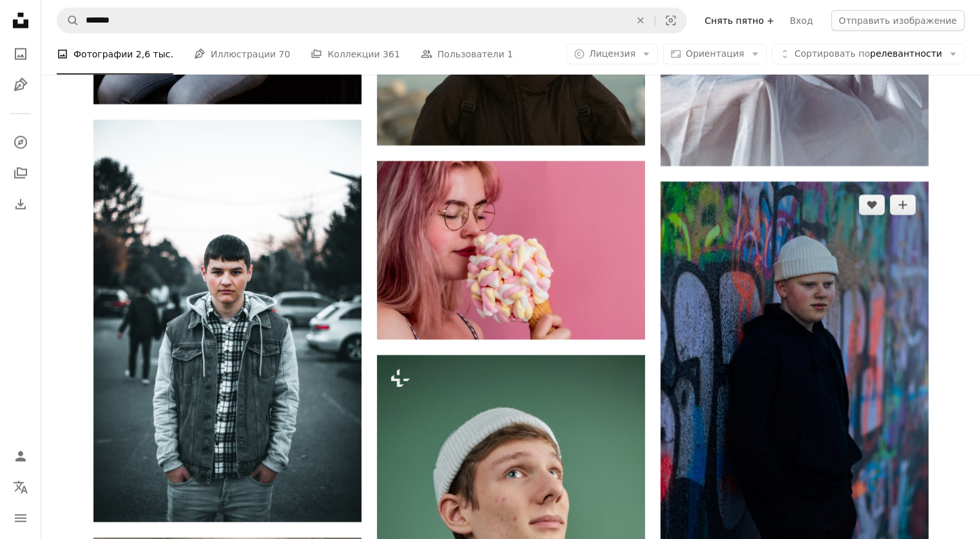 Image resolution: width=980 pixels, height=539 pixels. What do you see at coordinates (510, 54) in the screenshot?
I see `ya-tr-span: 1` at bounding box center [510, 54].